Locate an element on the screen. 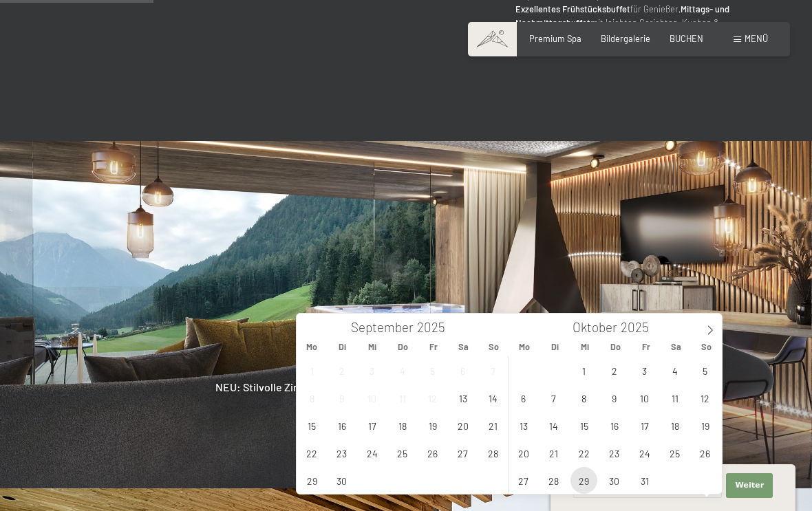  span: September 19, 2025 is located at coordinates (432, 425).